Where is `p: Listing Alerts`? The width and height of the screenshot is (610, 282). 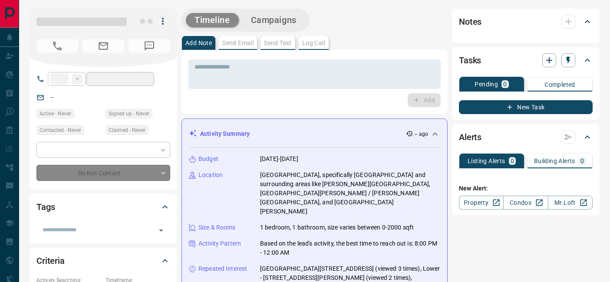
p: Listing Alerts is located at coordinates (486, 161).